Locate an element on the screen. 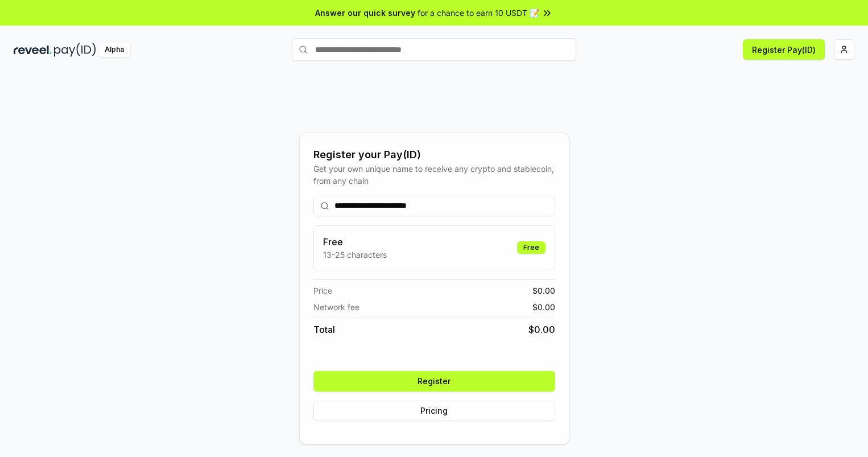 Image resolution: width=868 pixels, height=457 pixels. span: for a chance to earn 10 USDT 📝 is located at coordinates (478, 12).